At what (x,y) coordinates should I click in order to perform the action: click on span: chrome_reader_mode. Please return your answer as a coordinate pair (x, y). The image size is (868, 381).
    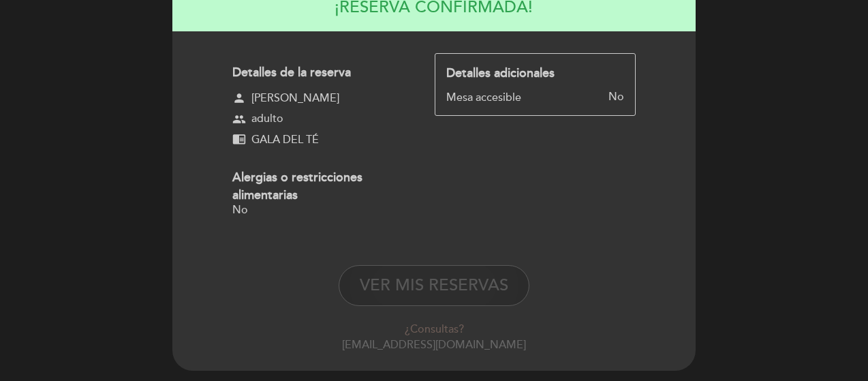
    Looking at the image, I should click on (239, 139).